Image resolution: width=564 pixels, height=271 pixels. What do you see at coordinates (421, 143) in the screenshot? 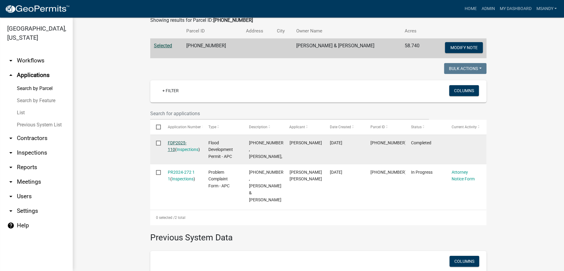
I see `span: Completed` at bounding box center [421, 143].